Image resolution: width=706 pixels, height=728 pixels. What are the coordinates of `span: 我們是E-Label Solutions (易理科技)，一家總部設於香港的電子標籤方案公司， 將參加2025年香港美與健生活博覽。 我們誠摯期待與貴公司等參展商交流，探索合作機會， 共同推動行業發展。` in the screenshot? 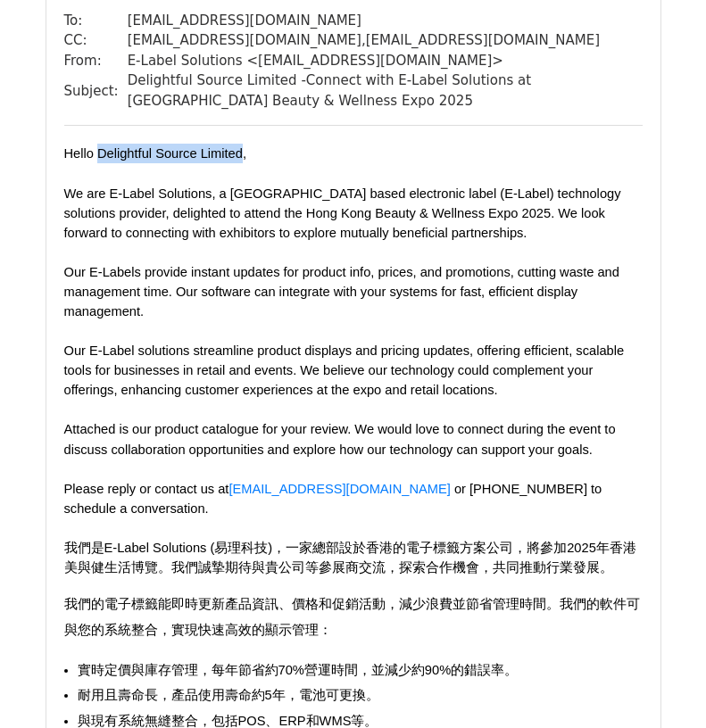 It's located at (350, 558).